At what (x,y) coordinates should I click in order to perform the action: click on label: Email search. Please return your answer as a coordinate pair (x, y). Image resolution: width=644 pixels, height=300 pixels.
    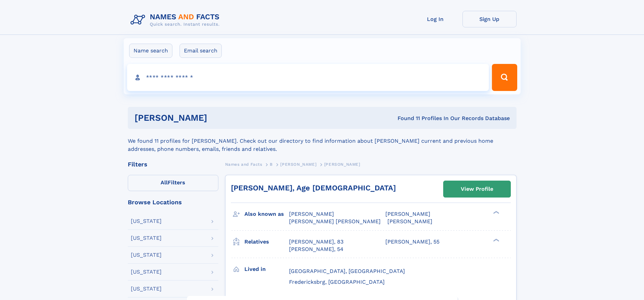
    Looking at the image, I should click on (200, 51).